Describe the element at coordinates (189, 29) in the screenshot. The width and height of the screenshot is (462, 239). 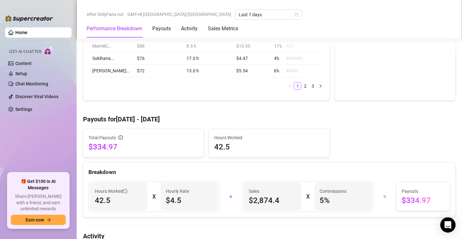
I see `div: Activity` at that location.